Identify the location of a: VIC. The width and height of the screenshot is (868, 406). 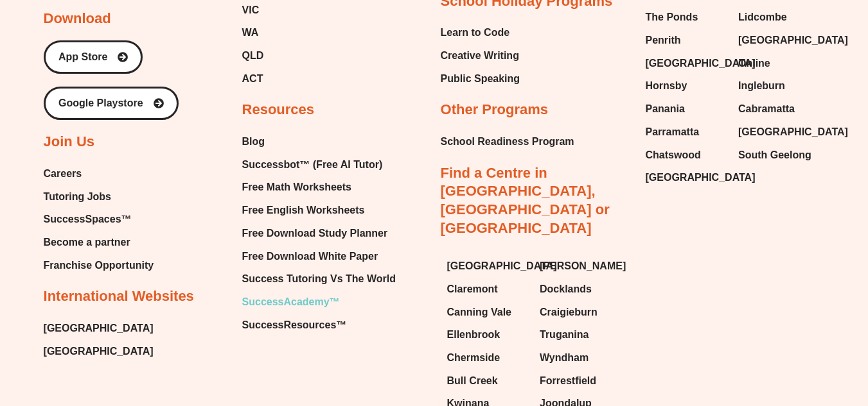
(296, 10).